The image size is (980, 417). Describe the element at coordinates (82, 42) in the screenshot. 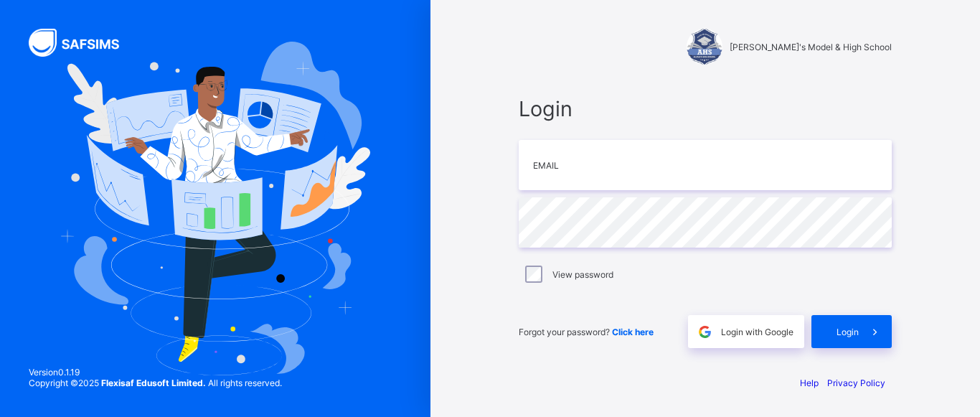

I see `img: SAFSIMS Logo` at that location.